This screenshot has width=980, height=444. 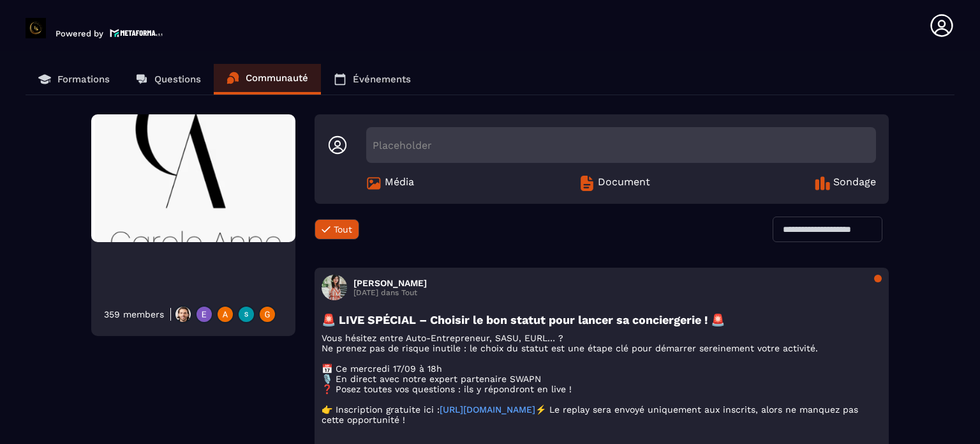 What do you see at coordinates (855, 184) in the screenshot?
I see `span: Sondage` at bounding box center [855, 184].